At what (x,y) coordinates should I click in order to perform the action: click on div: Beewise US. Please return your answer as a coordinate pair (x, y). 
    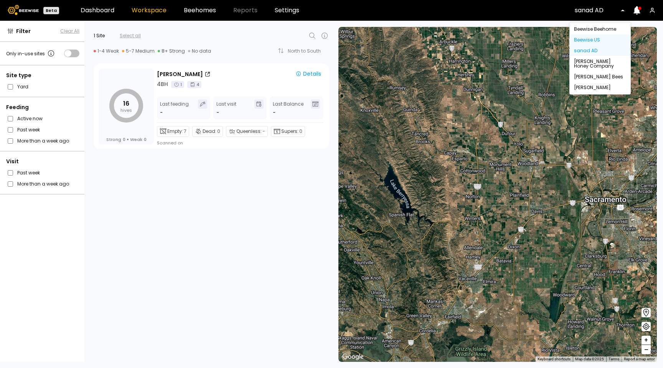
    Looking at the image, I should click on (600, 40).